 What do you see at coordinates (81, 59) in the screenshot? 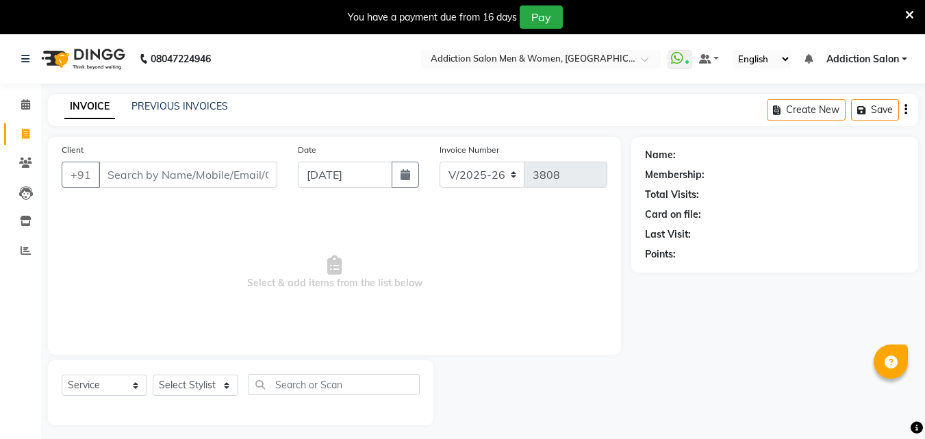
I see `img: logo` at bounding box center [81, 59].